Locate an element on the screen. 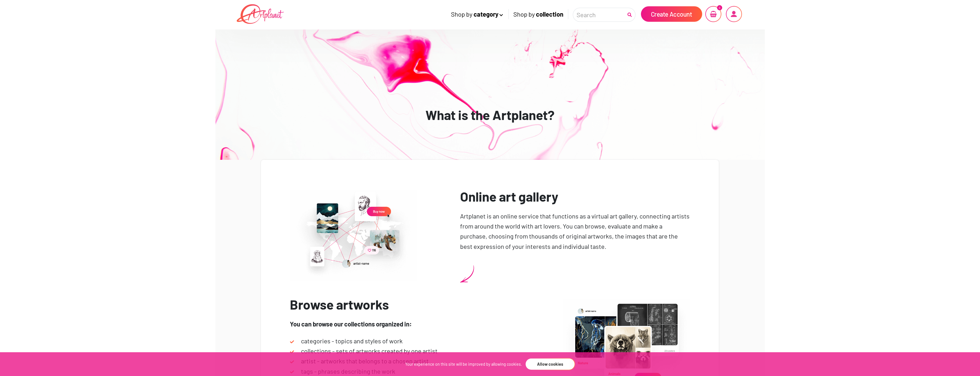  a: collection is located at coordinates (549, 14).